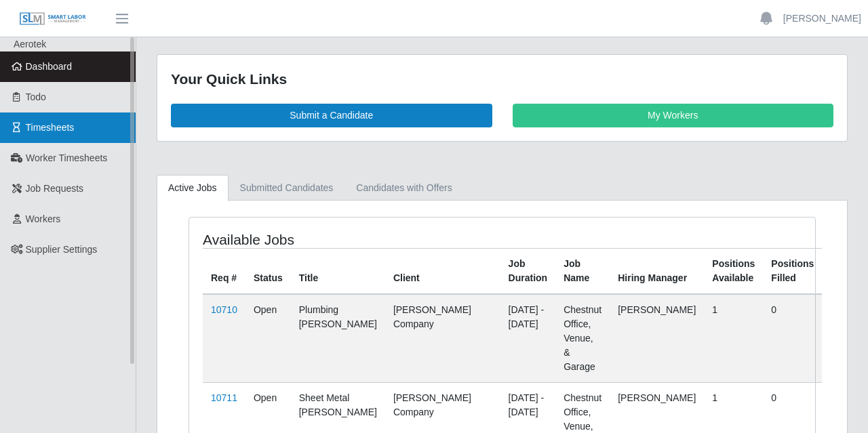  What do you see at coordinates (733, 338) in the screenshot?
I see `td: 1` at bounding box center [733, 338].